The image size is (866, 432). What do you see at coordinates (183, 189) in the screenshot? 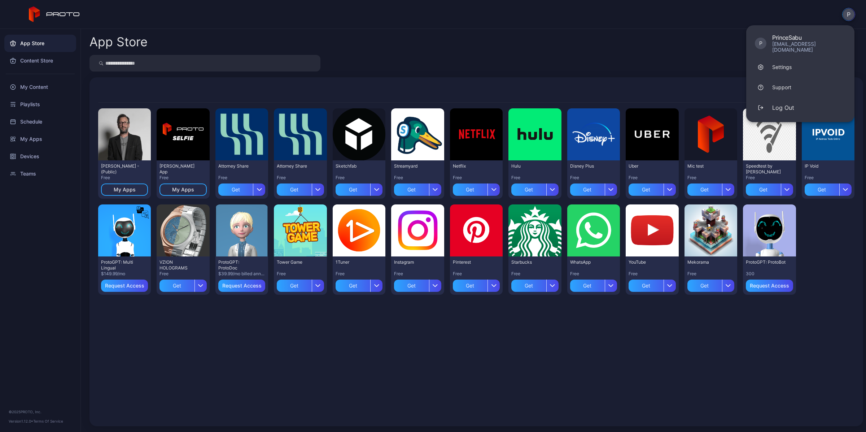
I see `button: My Apps` at bounding box center [183, 189].